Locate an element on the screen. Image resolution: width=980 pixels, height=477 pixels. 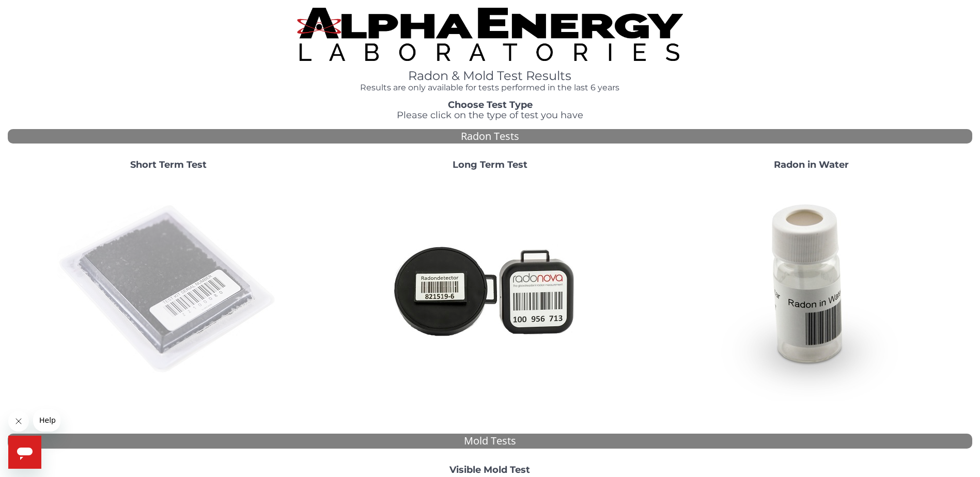
h4: Results are only available for tests performed in the last 6 years is located at coordinates (490, 88).